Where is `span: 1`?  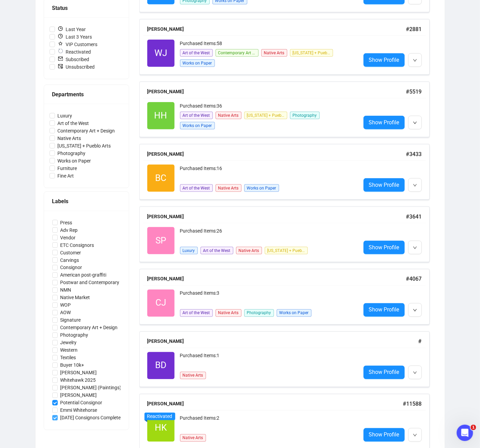 span: 1 is located at coordinates (474, 427).